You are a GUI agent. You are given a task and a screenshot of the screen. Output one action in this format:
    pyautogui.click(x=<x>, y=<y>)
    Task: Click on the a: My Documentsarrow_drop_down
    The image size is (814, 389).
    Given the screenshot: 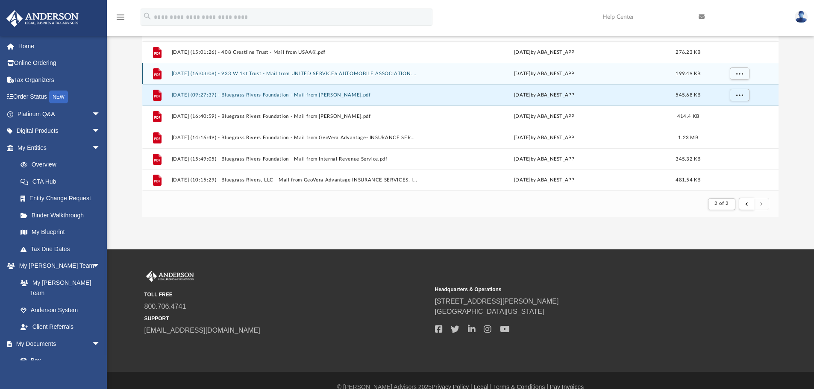 What is the action you would take?
    pyautogui.click(x=57, y=344)
    